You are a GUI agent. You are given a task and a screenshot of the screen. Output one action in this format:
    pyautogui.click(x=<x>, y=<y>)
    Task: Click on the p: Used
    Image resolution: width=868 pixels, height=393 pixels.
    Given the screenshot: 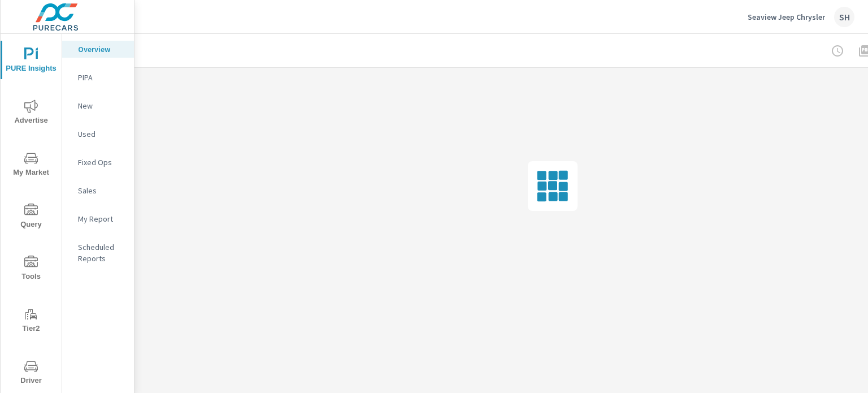 What is the action you would take?
    pyautogui.click(x=101, y=134)
    